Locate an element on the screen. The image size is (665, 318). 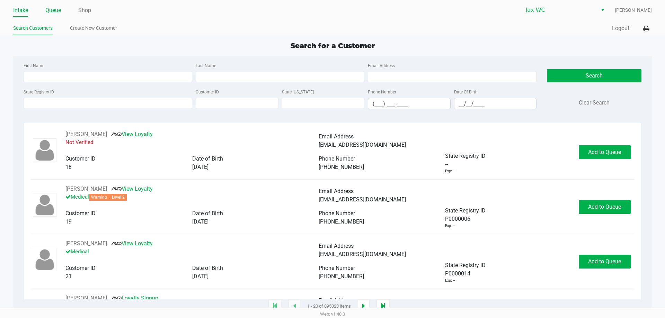
label: Date Of Birth is located at coordinates (466, 92).